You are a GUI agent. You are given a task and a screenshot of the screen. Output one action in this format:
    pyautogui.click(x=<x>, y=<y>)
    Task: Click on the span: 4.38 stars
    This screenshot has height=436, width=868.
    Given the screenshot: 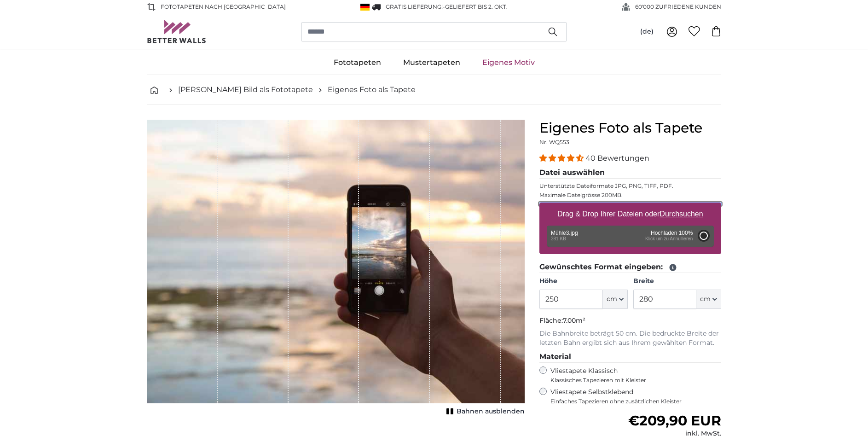 What is the action you would take?
    pyautogui.click(x=563, y=158)
    